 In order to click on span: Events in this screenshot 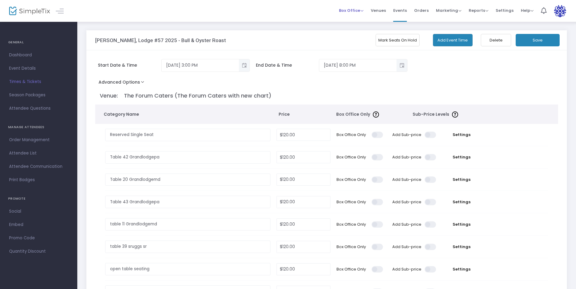, I will do `click(400, 10)`.